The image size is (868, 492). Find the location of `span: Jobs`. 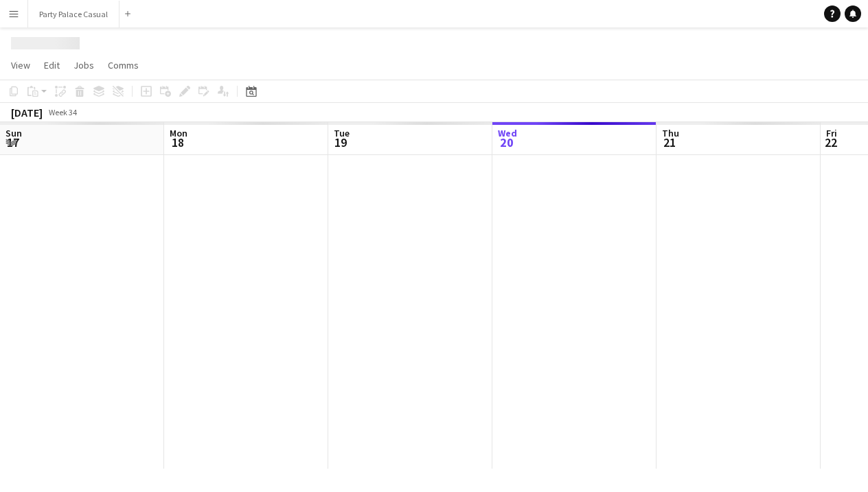

span: Jobs is located at coordinates (84, 65).